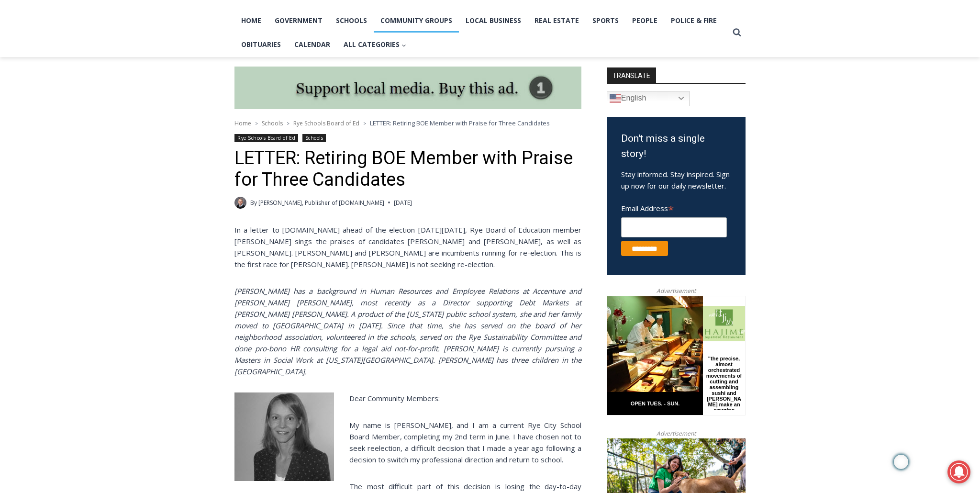 This screenshot has height=493, width=980. What do you see at coordinates (676, 180) in the screenshot?
I see `p: Stay informed. Stay inspired. Sign up now for our daily newsletter.` at bounding box center [676, 180].